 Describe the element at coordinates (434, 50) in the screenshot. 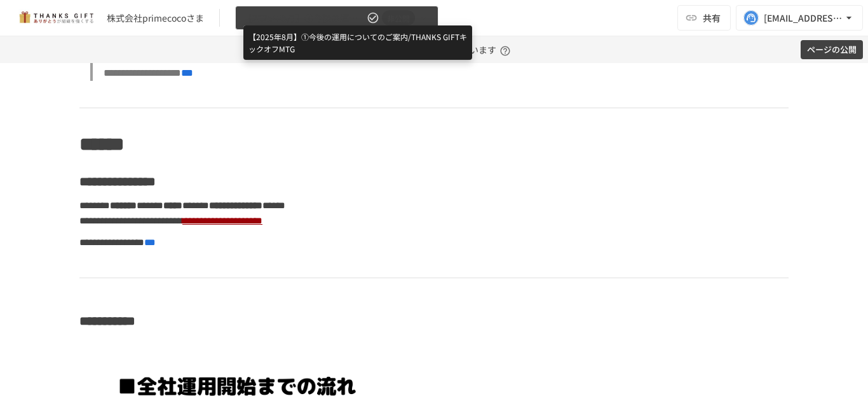

I see `p: このページは非公開になっています` at that location.